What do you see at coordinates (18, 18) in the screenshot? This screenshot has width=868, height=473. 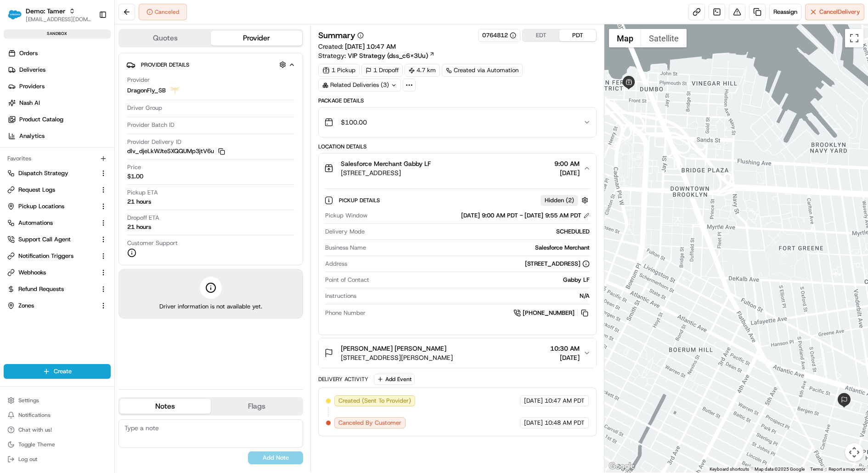 I see `img: Nash` at bounding box center [18, 18].